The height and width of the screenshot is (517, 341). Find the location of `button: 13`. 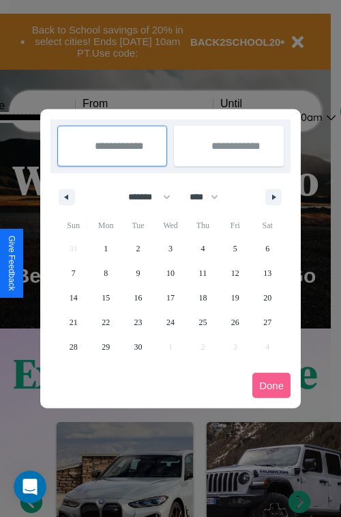

button: 13 is located at coordinates (268, 273).